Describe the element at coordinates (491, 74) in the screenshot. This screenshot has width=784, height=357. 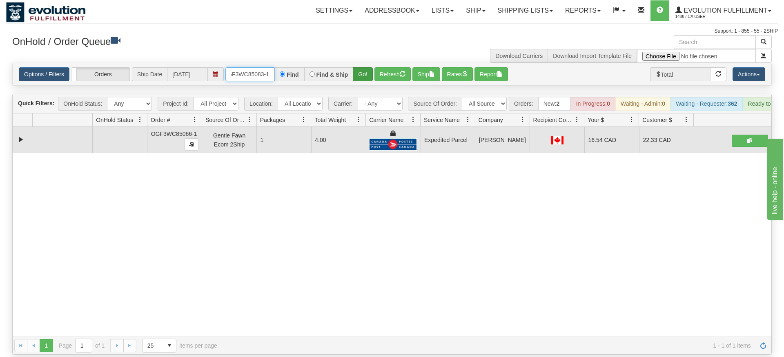
I see `button: Report` at that location.